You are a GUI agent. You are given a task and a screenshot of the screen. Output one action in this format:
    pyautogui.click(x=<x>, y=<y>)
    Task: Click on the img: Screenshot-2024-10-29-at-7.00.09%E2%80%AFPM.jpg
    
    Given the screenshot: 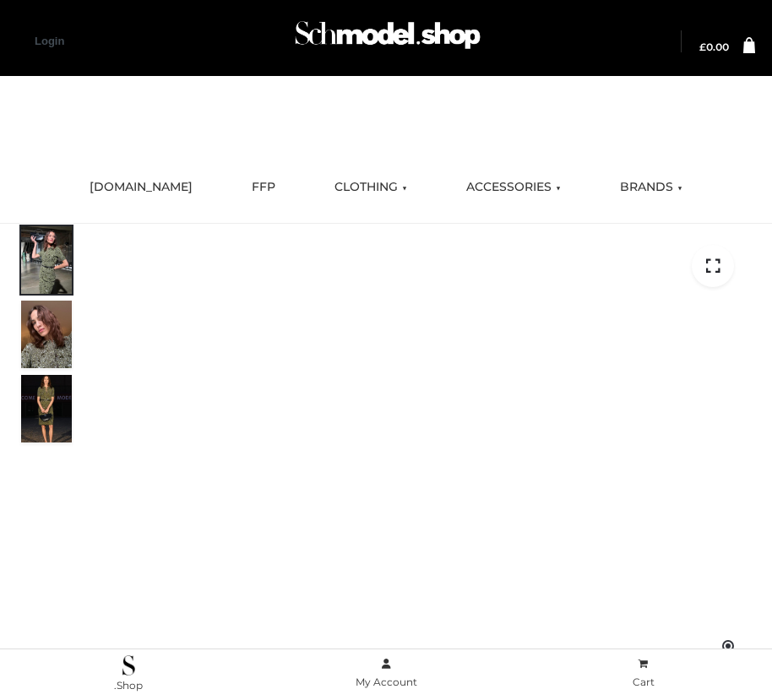 What is the action you would take?
    pyautogui.click(x=46, y=409)
    